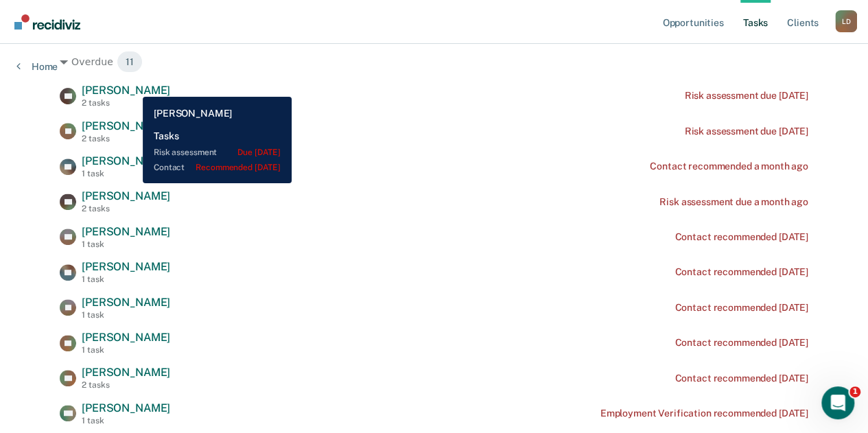  I want to click on a: Home, so click(37, 67).